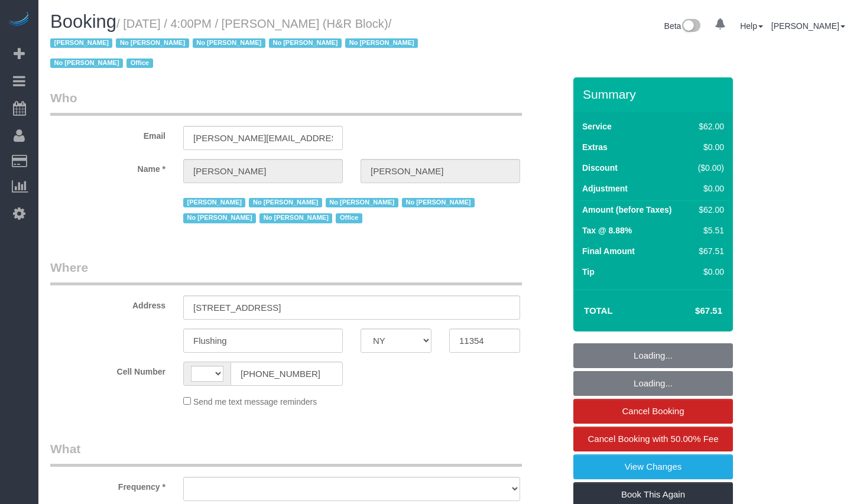  I want to click on a: Cancel Booking, so click(653, 411).